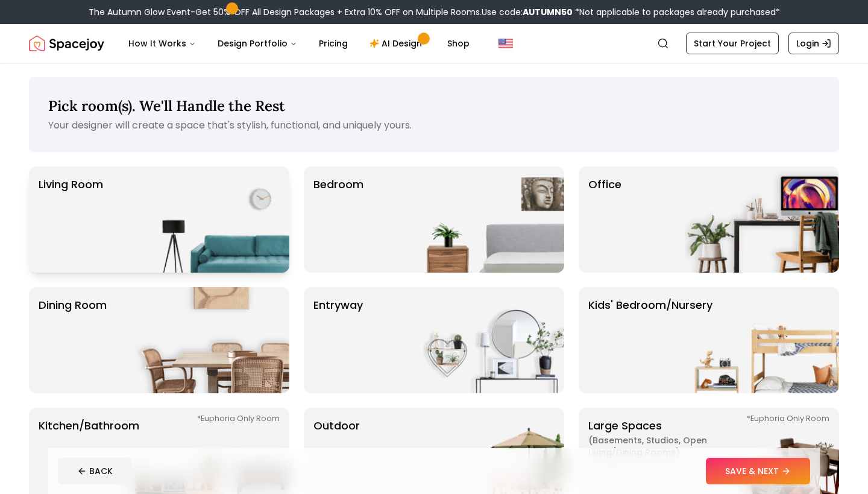  I want to click on p: entryway, so click(338, 340).